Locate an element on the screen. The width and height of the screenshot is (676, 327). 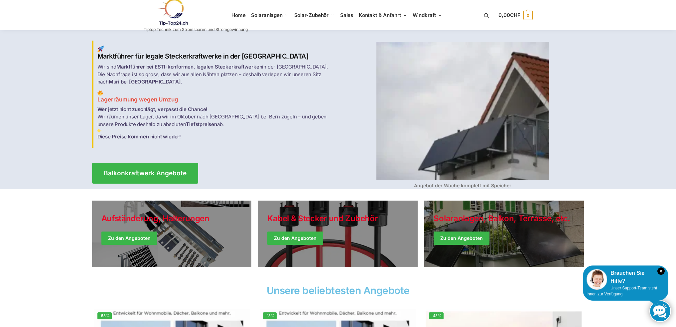
span: Windkraft is located at coordinates (424, 15).